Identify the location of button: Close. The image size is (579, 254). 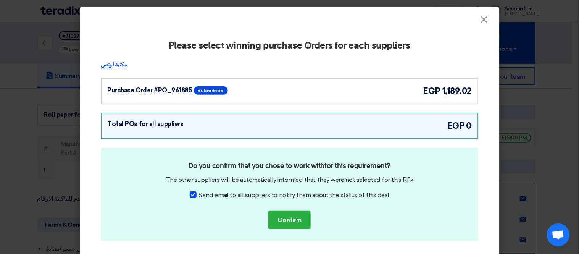
(484, 20).